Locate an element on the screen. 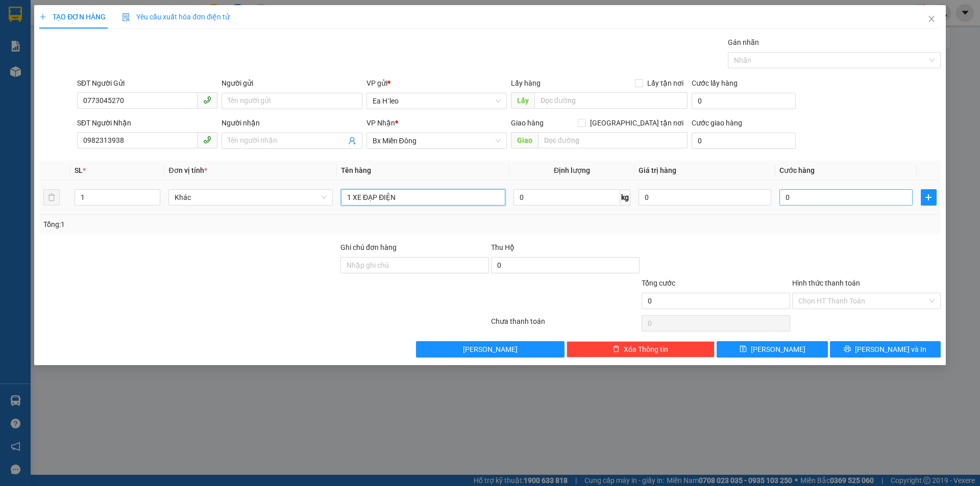  span: Giao hàng is located at coordinates (527, 123).